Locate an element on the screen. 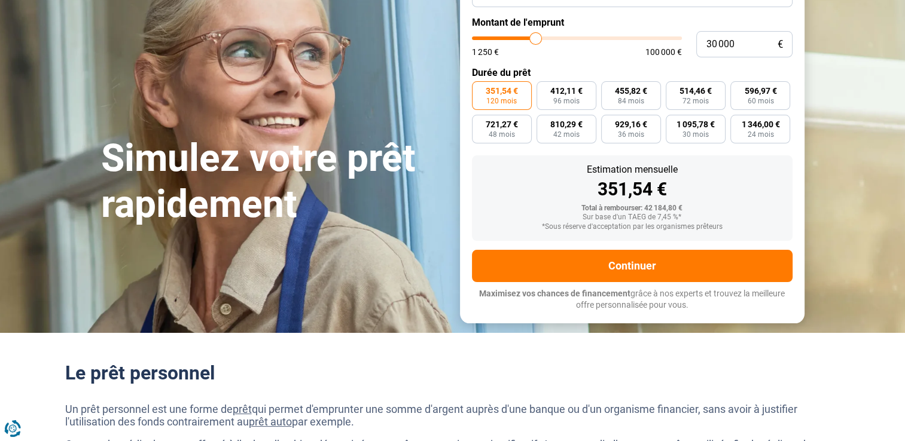 The height and width of the screenshot is (441, 905). div: Estimation mensuelle is located at coordinates (632, 170).